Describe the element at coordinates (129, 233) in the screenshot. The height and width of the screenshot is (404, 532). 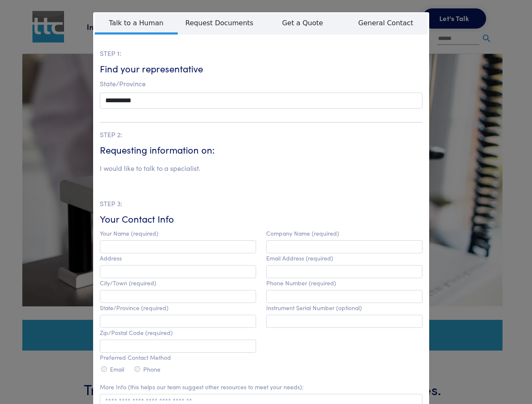
I see `label: Your Name (required)` at that location.